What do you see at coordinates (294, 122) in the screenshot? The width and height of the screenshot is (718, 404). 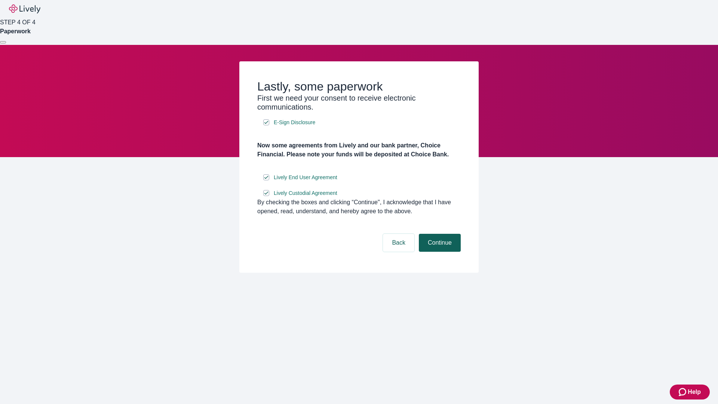 I see `span: E-Sign Disclosure` at bounding box center [294, 122].